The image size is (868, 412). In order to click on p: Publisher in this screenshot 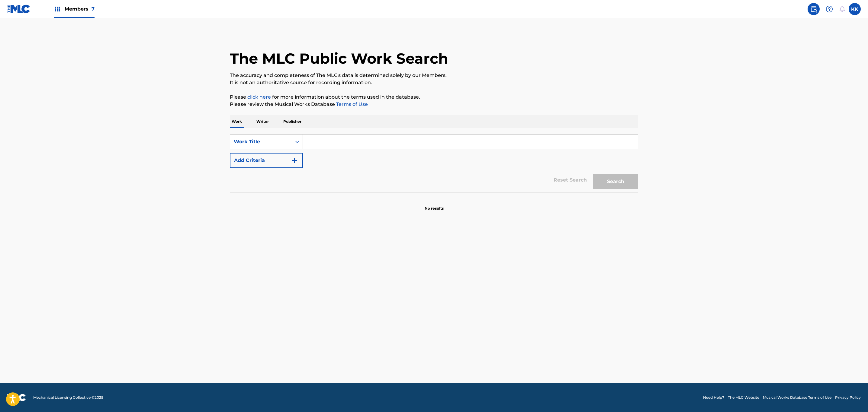, I will do `click(292, 121)`.